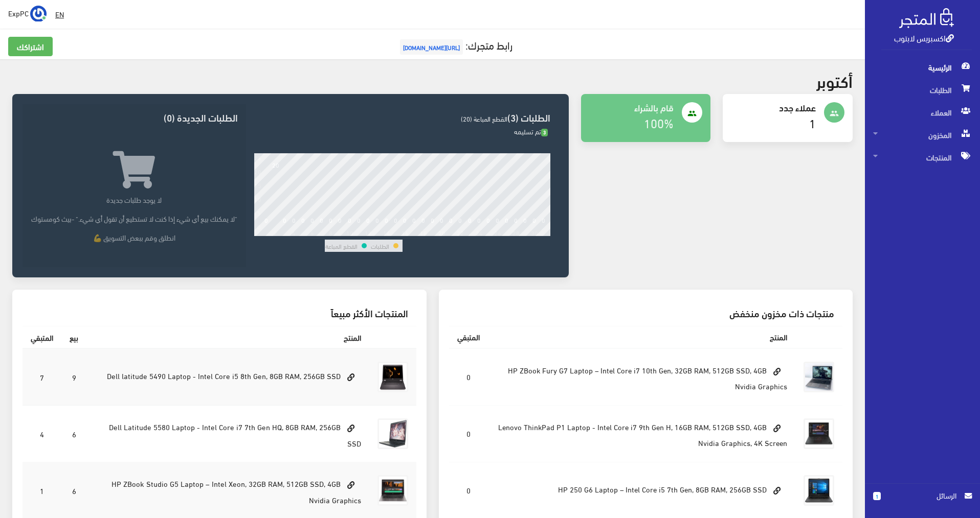 The width and height of the screenshot is (980, 518). Describe the element at coordinates (923, 158) in the screenshot. I see `span: المنتجات` at that location.